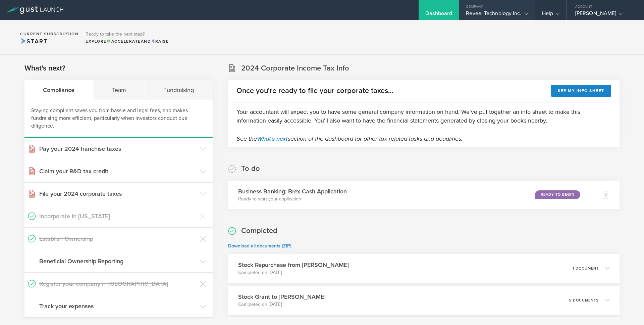 The height and width of the screenshot is (325, 644). I want to click on span: Start, so click(33, 41).